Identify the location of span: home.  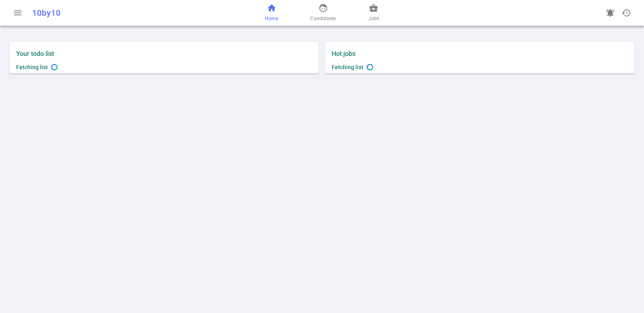
(272, 8).